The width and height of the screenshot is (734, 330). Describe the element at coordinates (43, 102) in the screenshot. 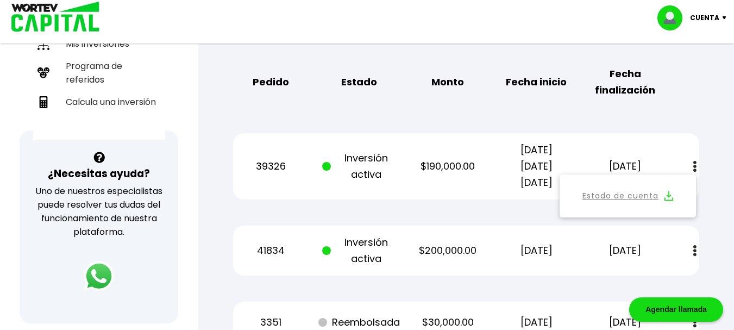

I see `img: calculadora-icon.17d418c4.svg` at that location.